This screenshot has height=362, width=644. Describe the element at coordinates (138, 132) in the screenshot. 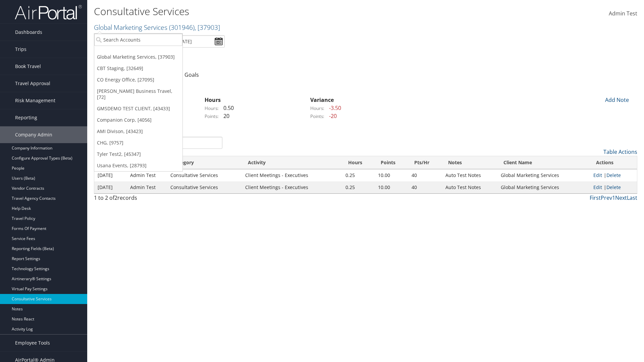

I see `a: AMI Divison, [43423]` at that location.